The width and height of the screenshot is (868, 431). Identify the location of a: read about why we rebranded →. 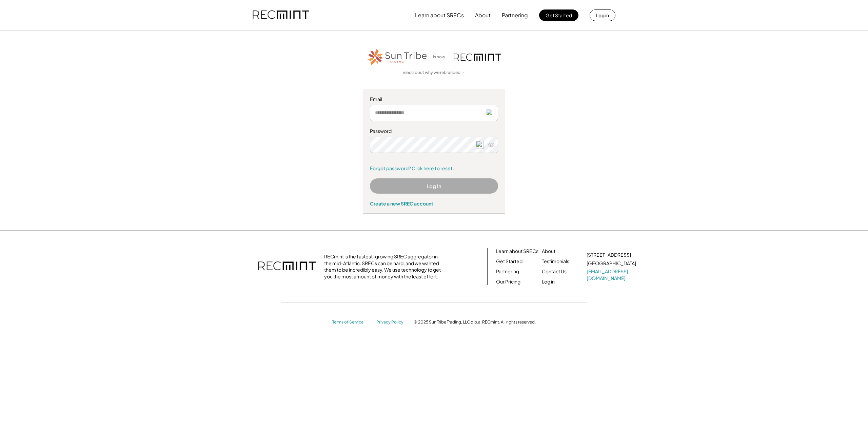
(434, 73).